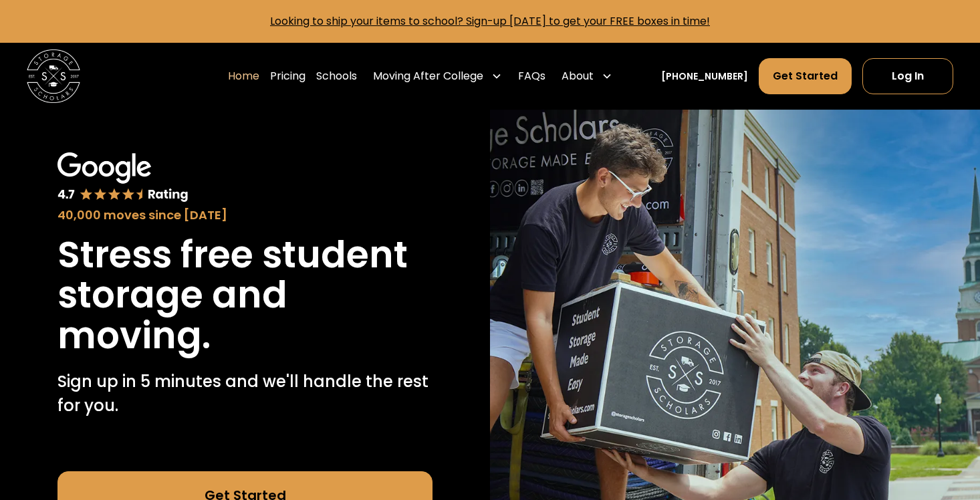 This screenshot has height=500, width=980. I want to click on a: Pricing, so click(288, 76).